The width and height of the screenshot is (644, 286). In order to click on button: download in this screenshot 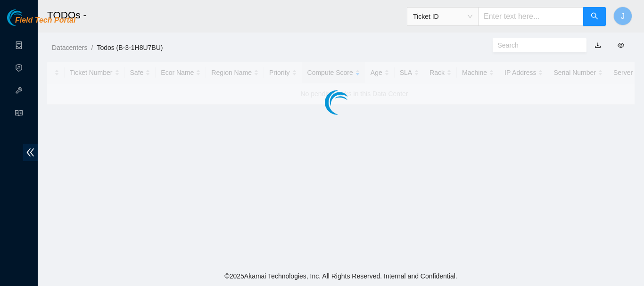, I will do `click(598, 45)`.